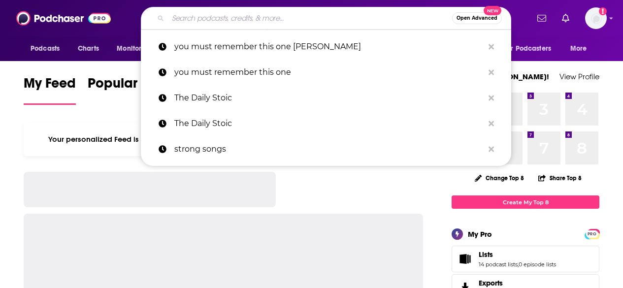 The width and height of the screenshot is (623, 288). What do you see at coordinates (492, 10) in the screenshot?
I see `span: New` at bounding box center [492, 10].